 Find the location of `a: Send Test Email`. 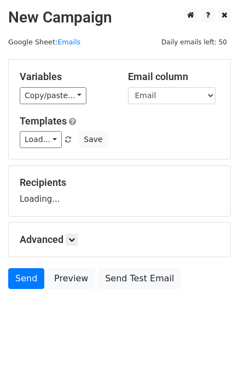

a: Send Test Email is located at coordinates (140, 278).